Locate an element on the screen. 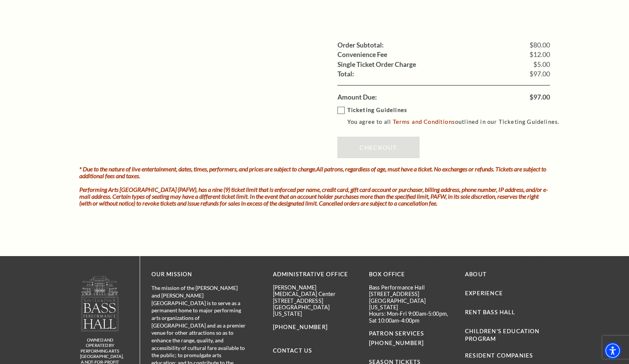 Image resolution: width=629 pixels, height=364 pixels. a: Experience is located at coordinates (484, 293).